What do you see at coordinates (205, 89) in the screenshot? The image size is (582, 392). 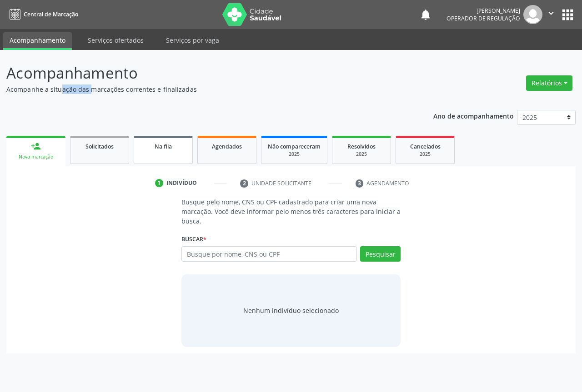 I see `p: Acompanhe a situação das marcações correntes e finalizadas` at bounding box center [205, 89].